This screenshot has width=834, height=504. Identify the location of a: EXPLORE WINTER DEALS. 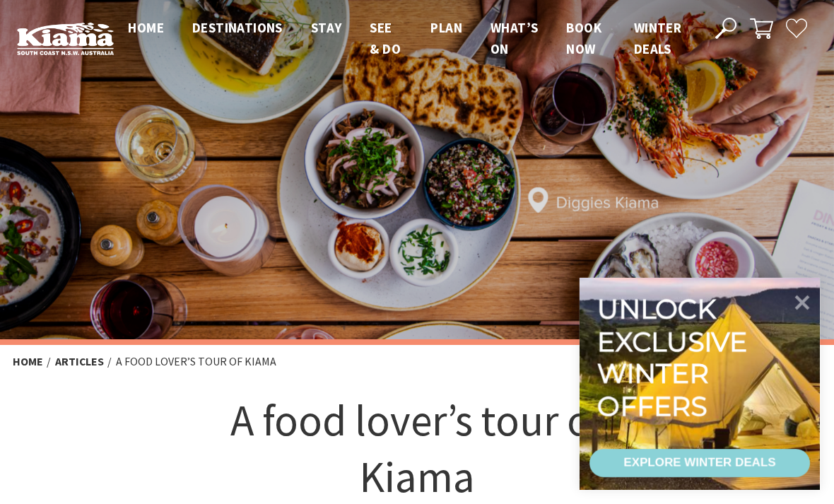
(700, 463).